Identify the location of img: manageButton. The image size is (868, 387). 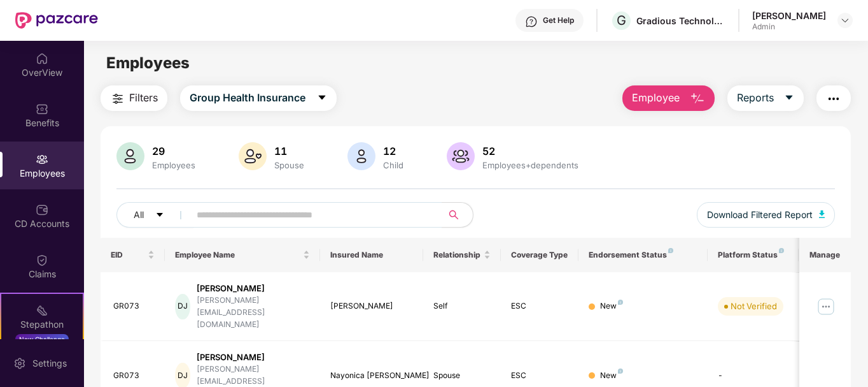
(826, 307).